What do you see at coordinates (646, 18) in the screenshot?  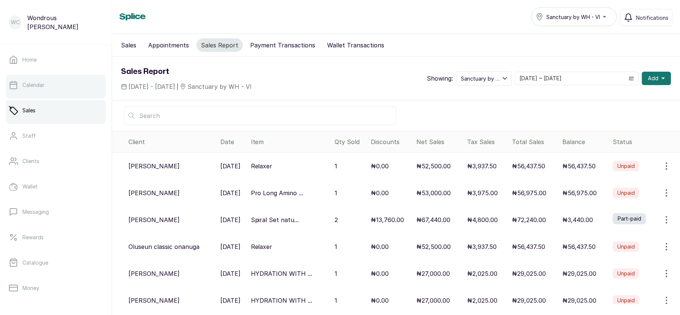 I see `button: Notifications` at bounding box center [646, 18].